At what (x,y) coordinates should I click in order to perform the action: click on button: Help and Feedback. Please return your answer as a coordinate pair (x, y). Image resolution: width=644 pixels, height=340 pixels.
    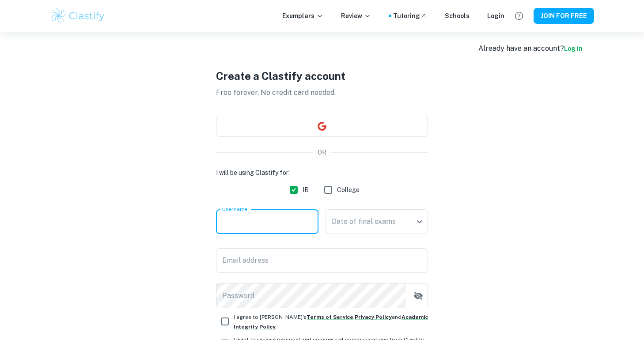
    Looking at the image, I should click on (519, 16).